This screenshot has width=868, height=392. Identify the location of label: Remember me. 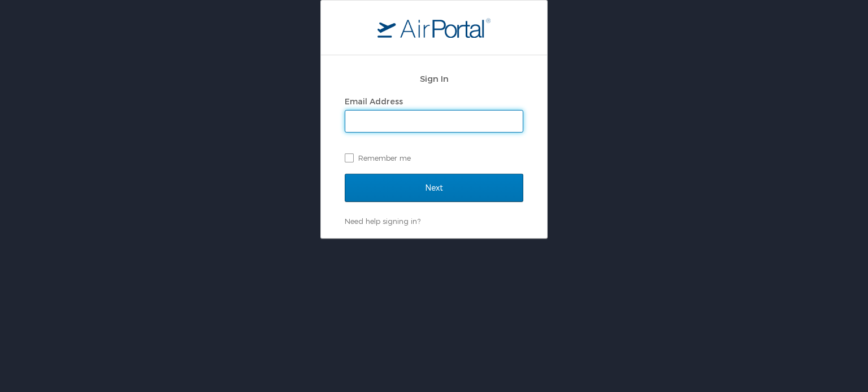
(434, 158).